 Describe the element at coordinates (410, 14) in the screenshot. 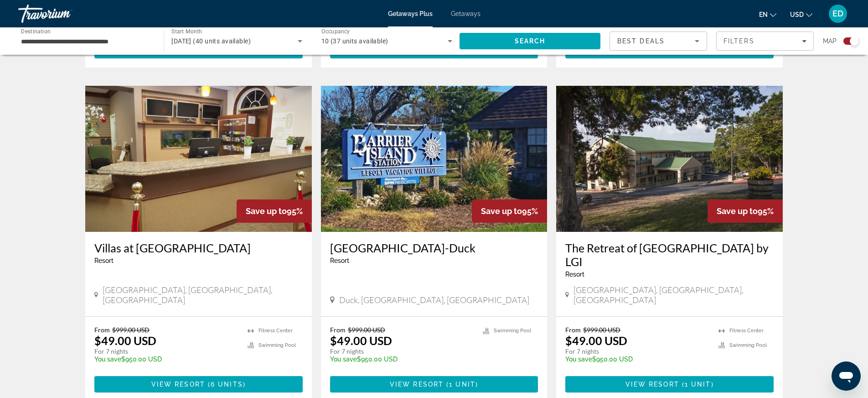

I see `a: Getaways Plus` at that location.